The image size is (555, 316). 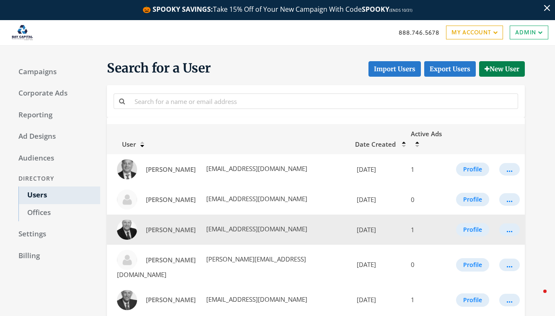 I want to click on a: Billing, so click(x=55, y=256).